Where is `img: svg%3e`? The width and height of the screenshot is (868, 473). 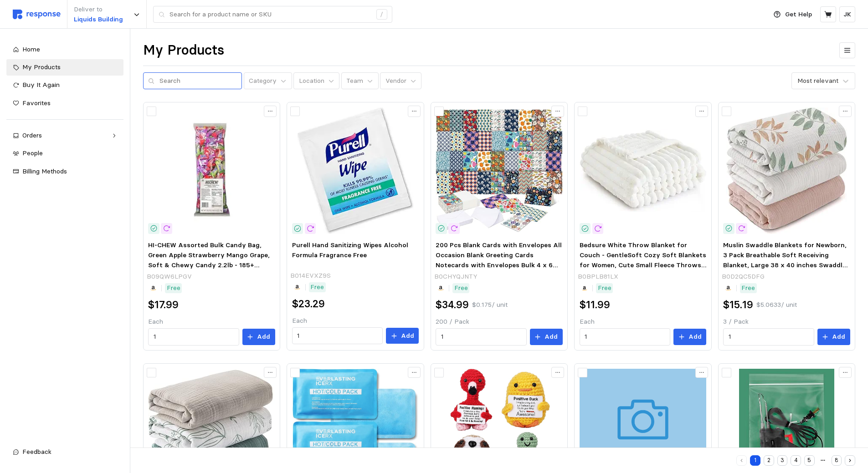
img: svg%3e is located at coordinates (37, 14).